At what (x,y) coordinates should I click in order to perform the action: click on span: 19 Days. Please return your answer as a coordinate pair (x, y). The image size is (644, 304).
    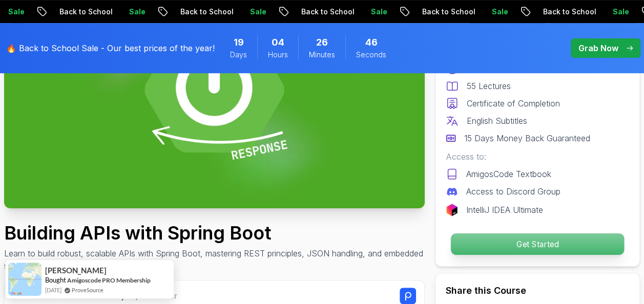
    Looking at the image, I should click on (239, 42).